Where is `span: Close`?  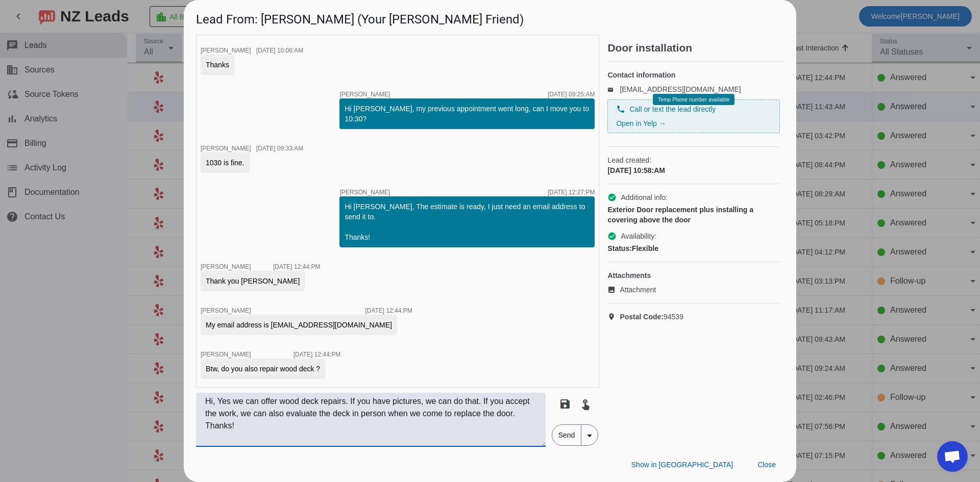
span: Close is located at coordinates (767, 464).